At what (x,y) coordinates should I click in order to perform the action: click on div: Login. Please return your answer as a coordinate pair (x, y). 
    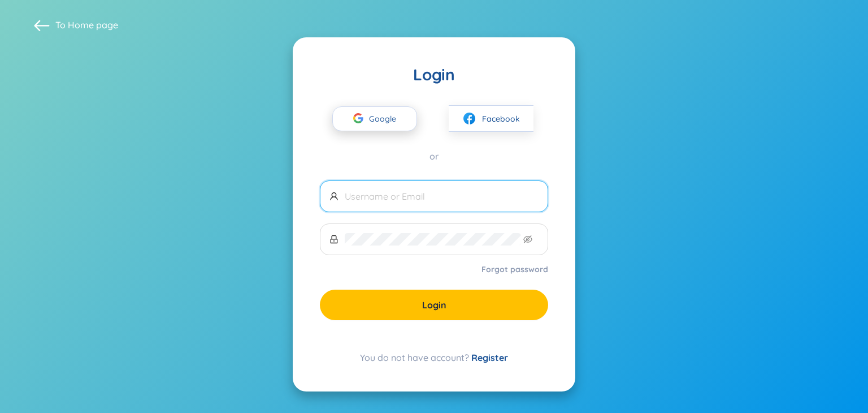
    Looking at the image, I should click on (434, 75).